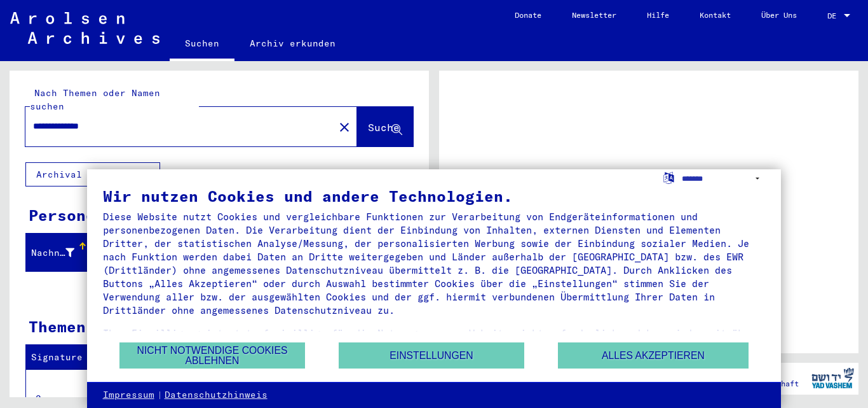  I want to click on button: Einstellungen, so click(431, 355).